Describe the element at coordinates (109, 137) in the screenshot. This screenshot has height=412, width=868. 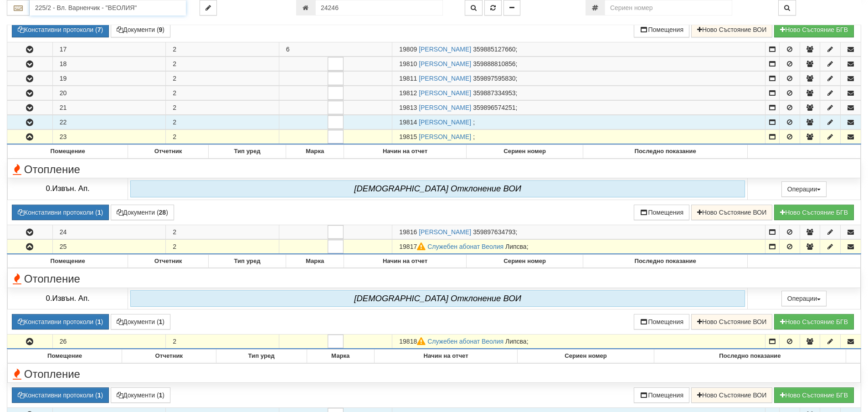
I see `td: 23` at that location.